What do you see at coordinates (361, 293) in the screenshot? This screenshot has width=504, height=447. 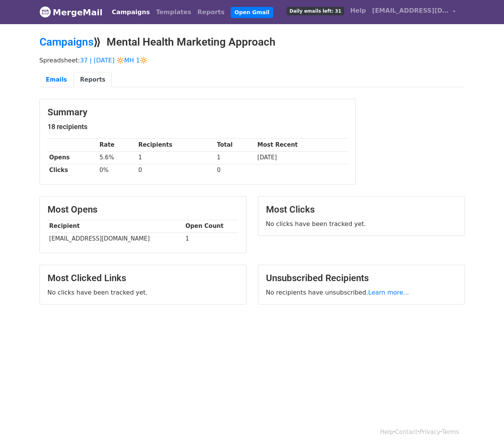 I see `p: No recipients have unsubscribed.` at bounding box center [361, 293].